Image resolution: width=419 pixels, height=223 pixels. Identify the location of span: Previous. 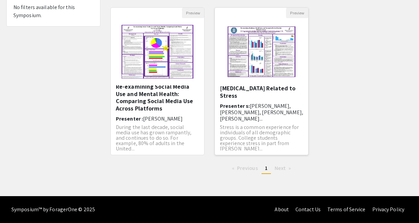
(248, 168).